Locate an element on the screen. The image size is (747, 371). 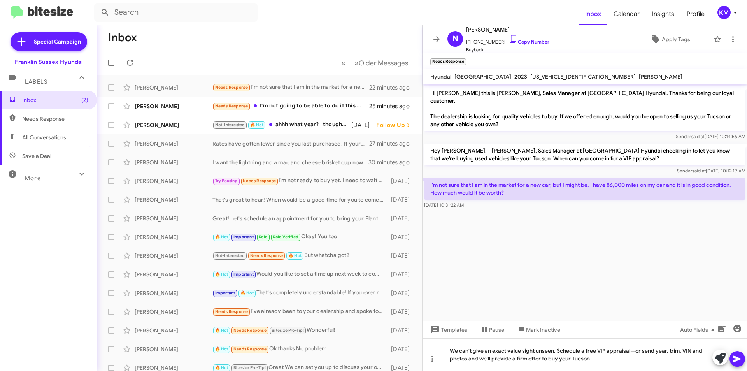
div: I want the lightning and a mac and cheese brisket cup now is located at coordinates (291, 162).